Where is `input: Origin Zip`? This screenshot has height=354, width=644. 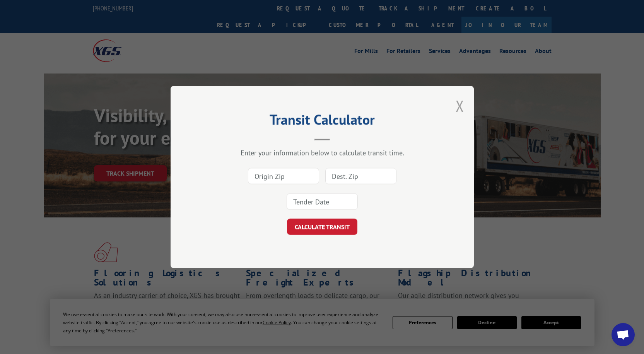
input: Origin Zip is located at coordinates (283, 176).